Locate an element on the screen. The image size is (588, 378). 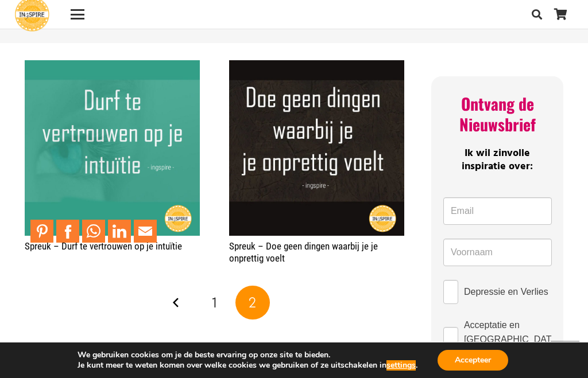
span: 2 is located at coordinates (252, 303).